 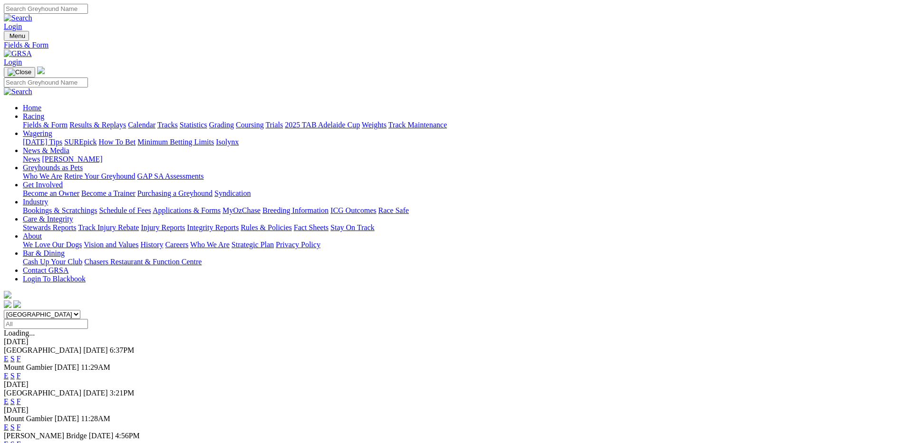 What do you see at coordinates (233, 193) in the screenshot?
I see `a: Syndication` at bounding box center [233, 193].